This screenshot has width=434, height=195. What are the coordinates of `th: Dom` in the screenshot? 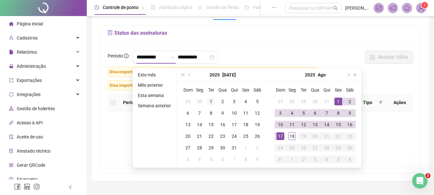 It's located at (280, 90).